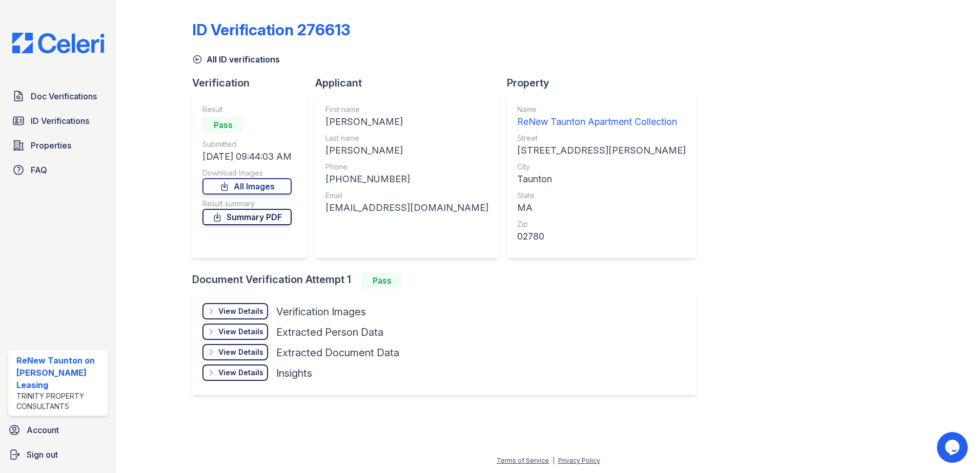 The image size is (980, 473). What do you see at coordinates (601, 122) in the screenshot?
I see `div: ReNew Taunton Apartment Collection` at bounding box center [601, 122].